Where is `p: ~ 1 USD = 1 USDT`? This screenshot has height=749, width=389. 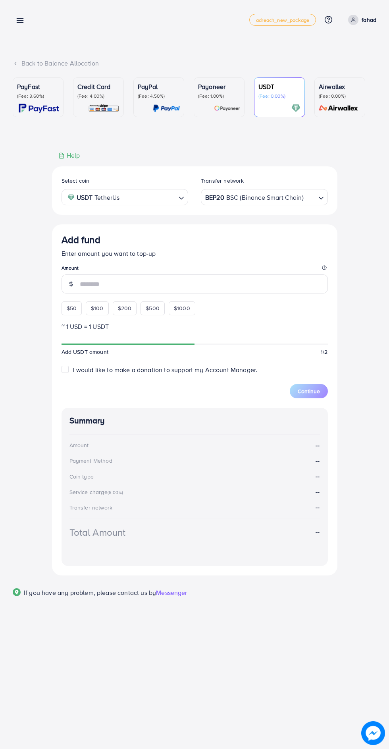 p: ~ 1 USD = 1 USDT is located at coordinates (195, 327).